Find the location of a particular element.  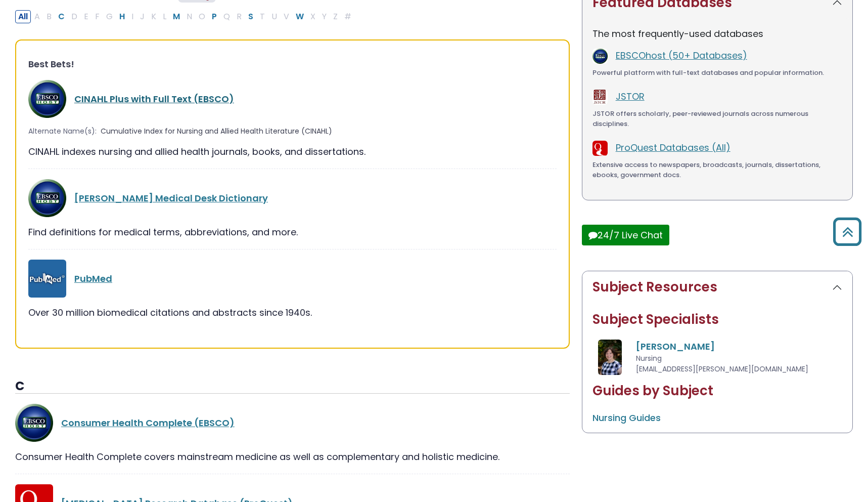

h2: Guides by Subject is located at coordinates (718, 391).